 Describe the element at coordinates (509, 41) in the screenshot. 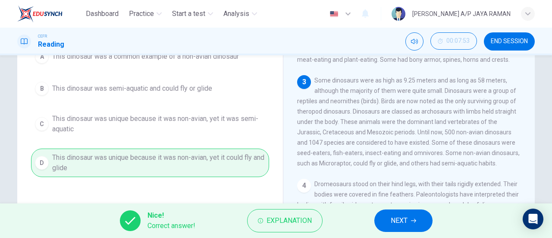

I see `button: END SESSION` at that location.